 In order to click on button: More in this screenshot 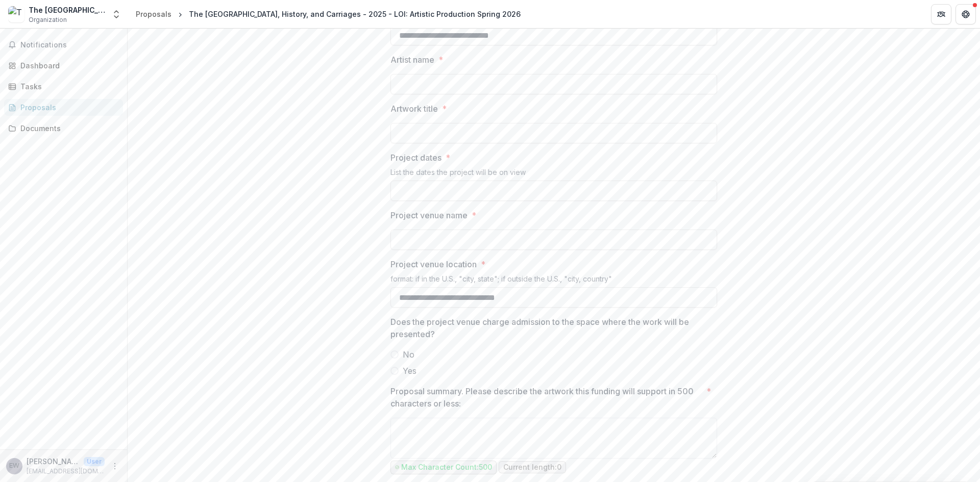, I will do `click(115, 467)`.